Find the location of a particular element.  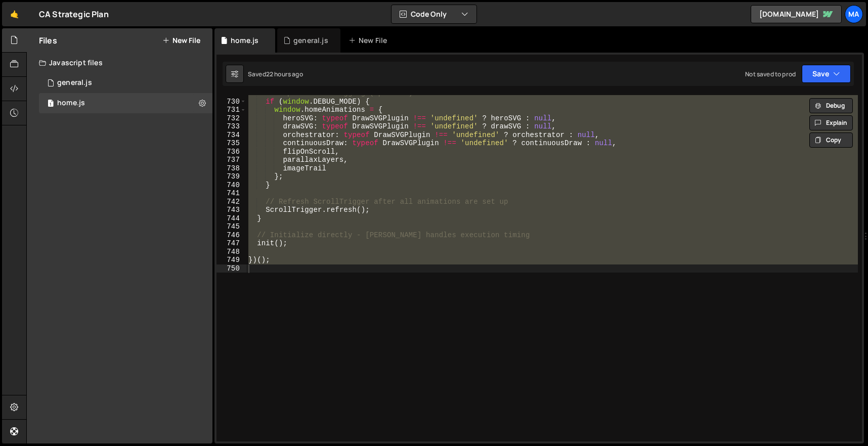

div: Ma is located at coordinates (853, 14).